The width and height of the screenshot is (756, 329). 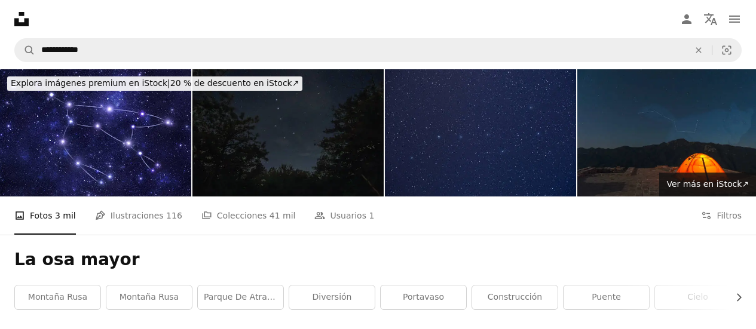 I want to click on a: Usuarios 1, so click(x=344, y=216).